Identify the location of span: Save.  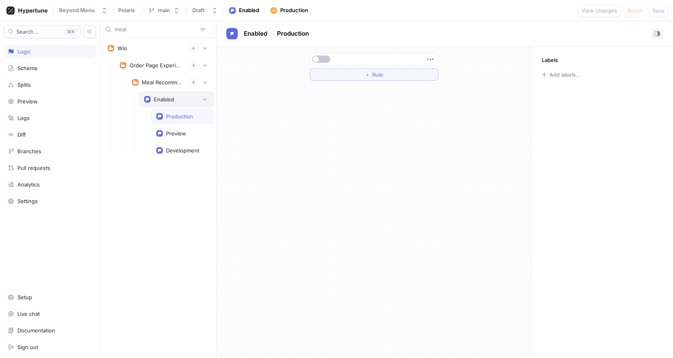
(659, 11).